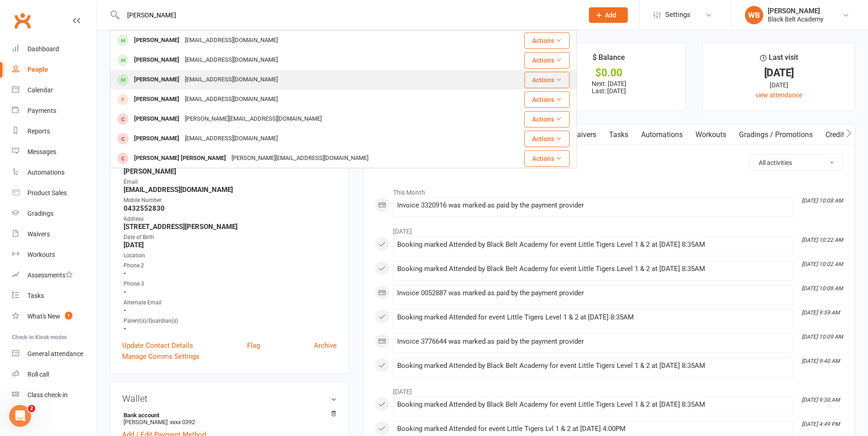 The height and width of the screenshot is (436, 868). What do you see at coordinates (230, 200) in the screenshot?
I see `div: Mobile Number` at bounding box center [230, 200].